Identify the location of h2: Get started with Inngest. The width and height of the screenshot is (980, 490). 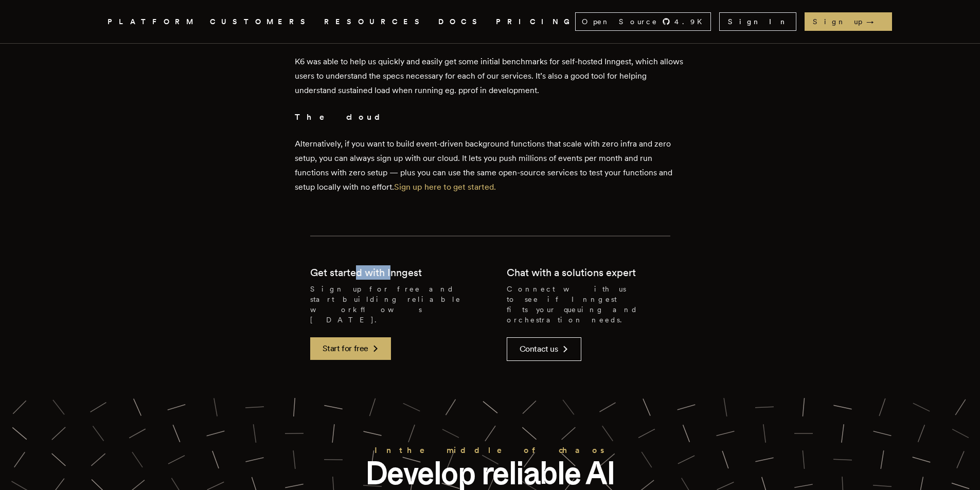
(366, 272).